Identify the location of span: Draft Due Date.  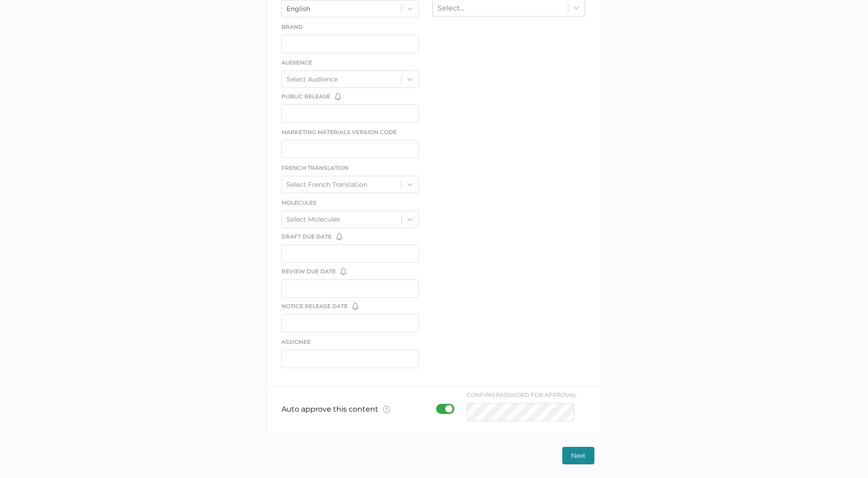
(306, 237).